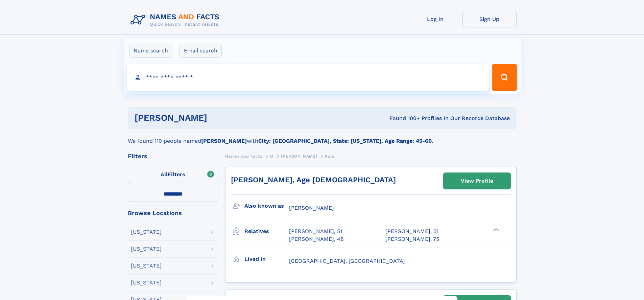  Describe the element at coordinates (164, 174) in the screenshot. I see `span: All` at that location.